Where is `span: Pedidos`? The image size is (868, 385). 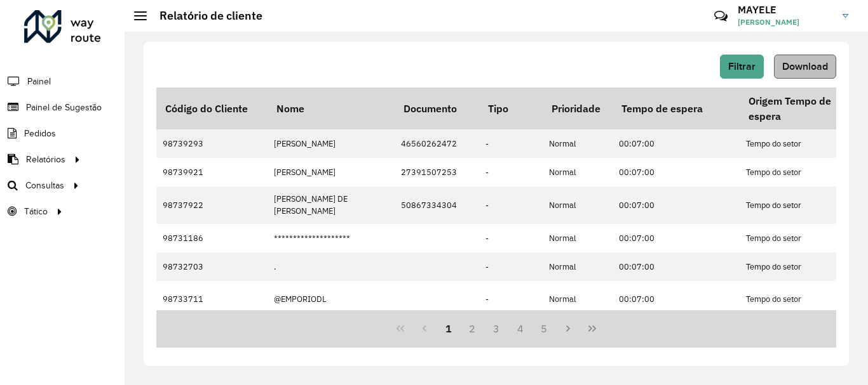
span: Pedidos is located at coordinates (40, 133).